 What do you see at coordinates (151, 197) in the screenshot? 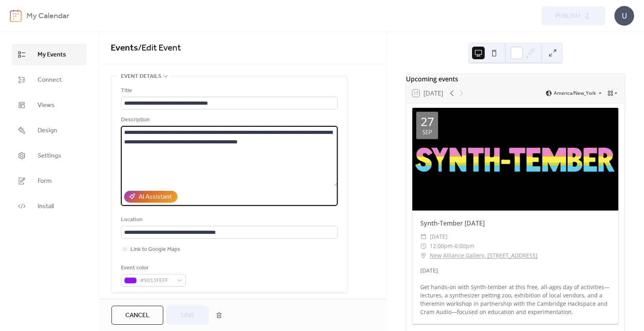
I see `button: AI Assistant` at bounding box center [151, 197].